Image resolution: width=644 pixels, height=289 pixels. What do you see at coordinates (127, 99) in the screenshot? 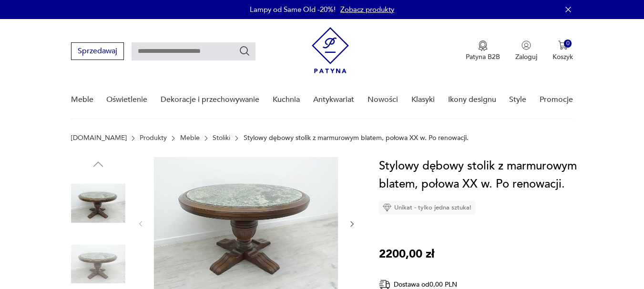
I see `a: Oświetlenie` at bounding box center [127, 99].